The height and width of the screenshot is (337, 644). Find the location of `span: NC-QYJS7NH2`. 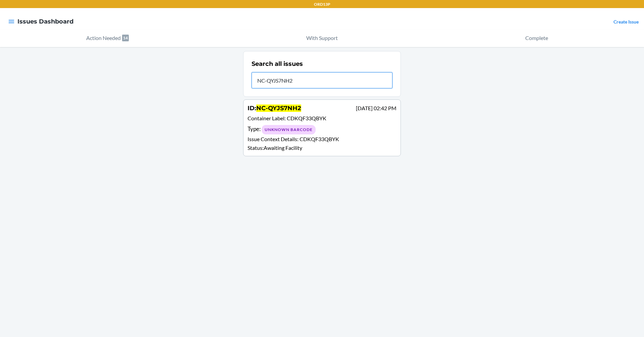

span: NC-QYJS7NH2 is located at coordinates (279, 108).